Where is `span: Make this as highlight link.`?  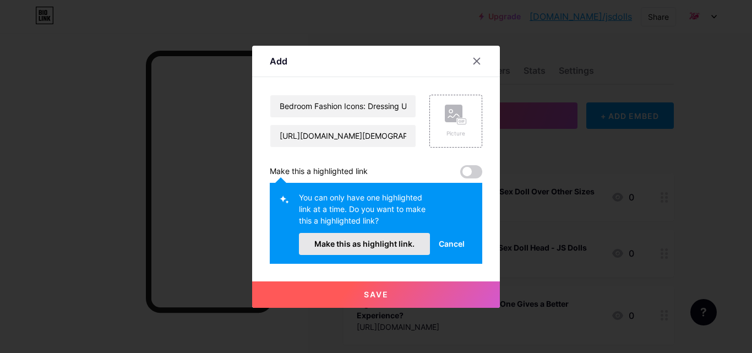
span: Make this as highlight link. is located at coordinates (365, 243).